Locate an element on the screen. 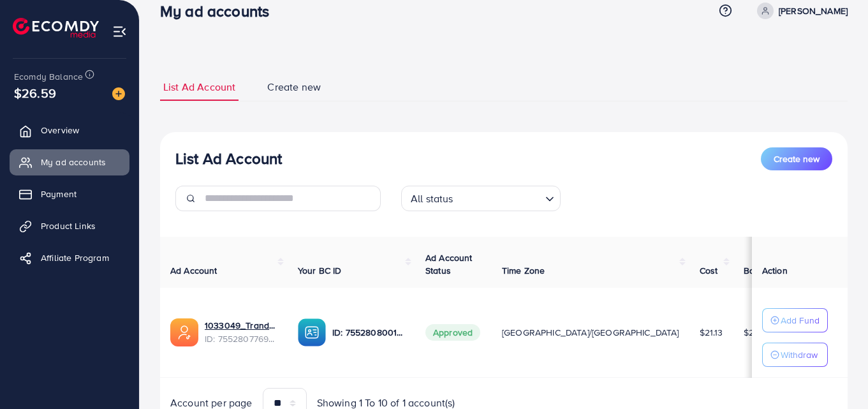 Image resolution: width=868 pixels, height=409 pixels. span: Ad Account Status is located at coordinates (449, 264).